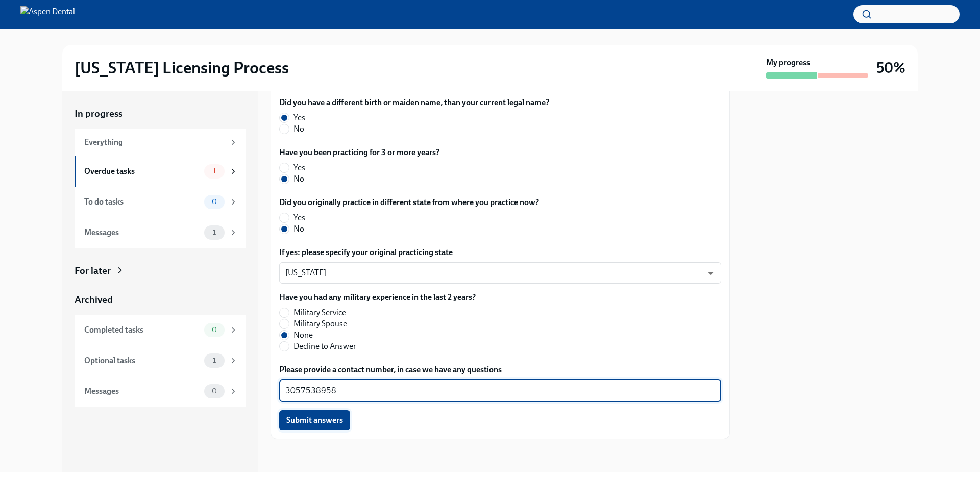 This screenshot has height=482, width=980. What do you see at coordinates (377, 297) in the screenshot?
I see `label: Have you had any military experience in the last 2 years?` at bounding box center [377, 297].